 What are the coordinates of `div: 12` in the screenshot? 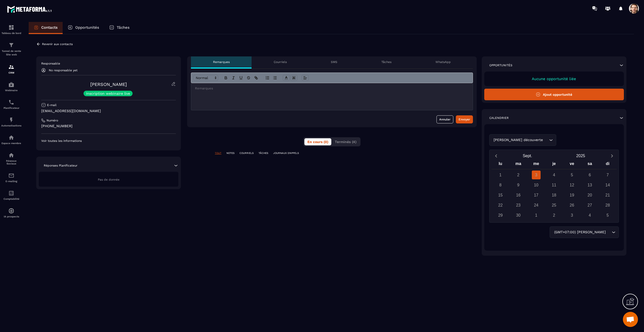 It's located at (572, 185).